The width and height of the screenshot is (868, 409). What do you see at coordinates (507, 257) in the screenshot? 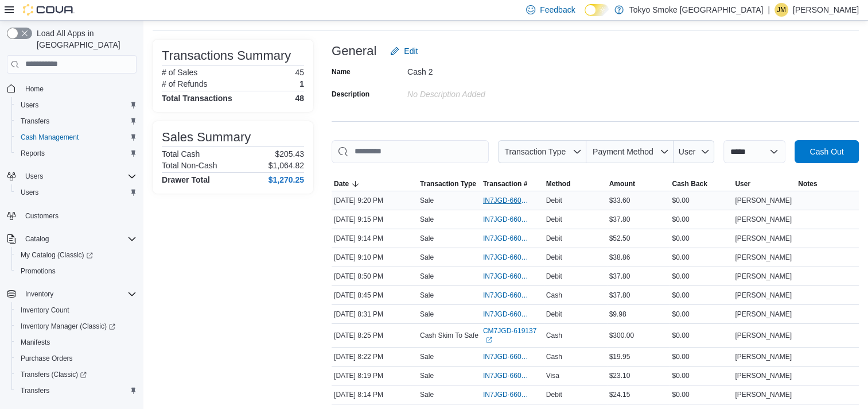
I see `span: IN7JGD-6600674` at bounding box center [507, 257].